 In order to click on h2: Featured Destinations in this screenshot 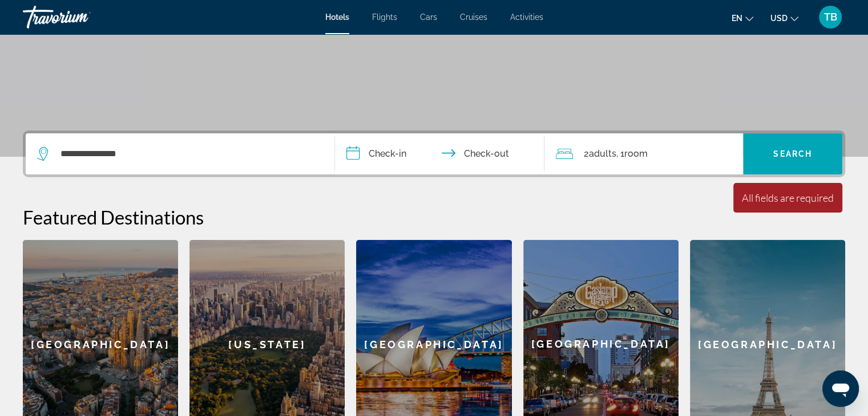, I will do `click(433, 218)`.